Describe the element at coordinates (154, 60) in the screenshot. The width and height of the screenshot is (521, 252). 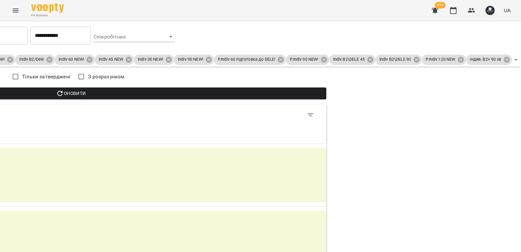
I see `div: Indiv 30 NEW!` at that location.